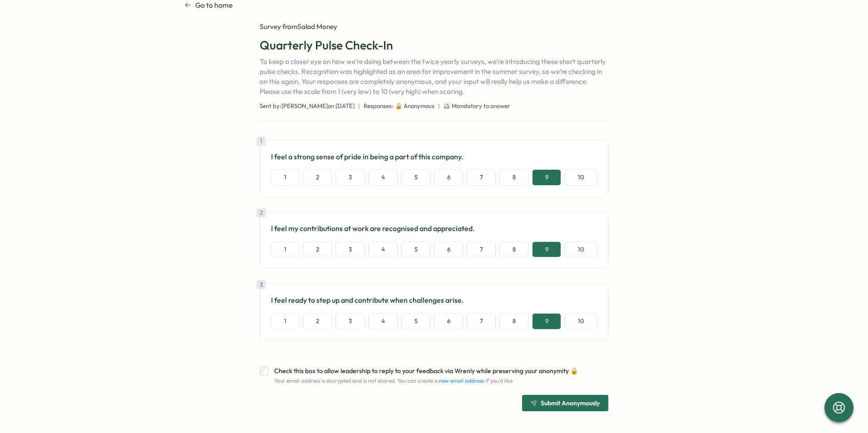  Describe the element at coordinates (434, 228) in the screenshot. I see `p: I feel my contributions at work are recognised and appreciated.` at that location.